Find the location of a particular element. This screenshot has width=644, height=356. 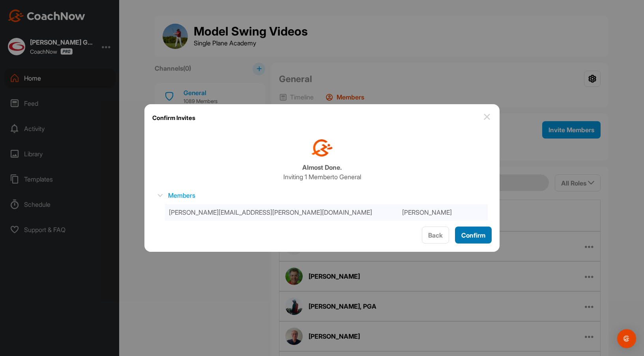

button: Back is located at coordinates (435, 235).